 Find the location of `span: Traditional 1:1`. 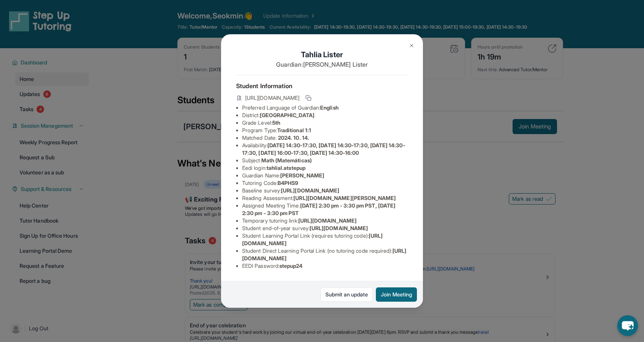

span: Traditional 1:1 is located at coordinates (294, 130).